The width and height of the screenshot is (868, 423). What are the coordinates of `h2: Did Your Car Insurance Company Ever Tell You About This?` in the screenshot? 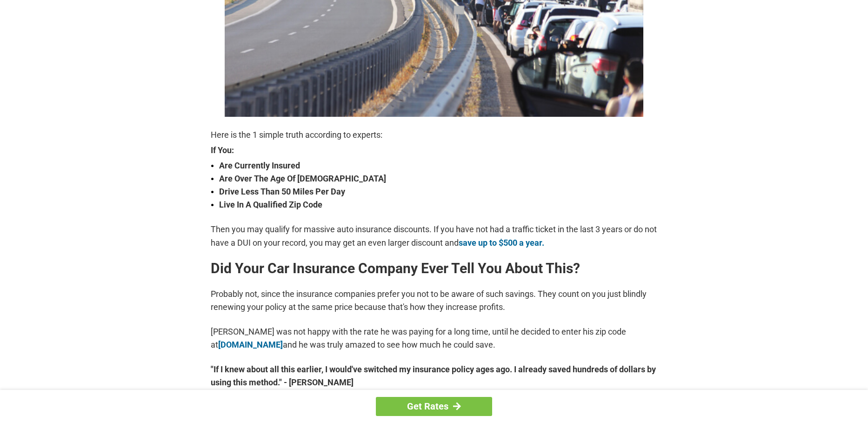 It's located at (434, 269).